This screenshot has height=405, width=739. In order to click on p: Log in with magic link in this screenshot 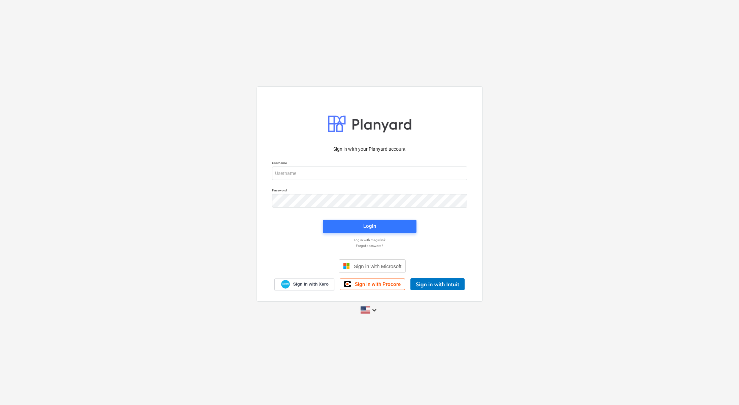, I will do `click(370, 240)`.